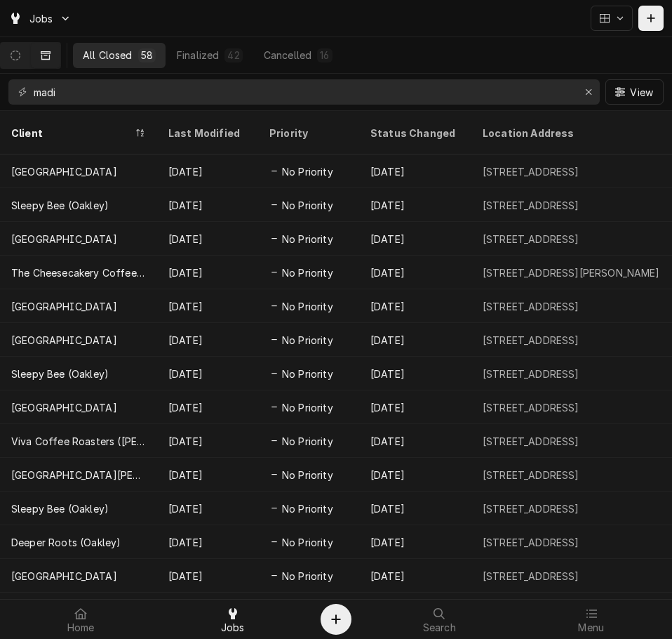 This screenshot has height=639, width=672. What do you see at coordinates (198, 55) in the screenshot?
I see `div: Finalized` at bounding box center [198, 55].